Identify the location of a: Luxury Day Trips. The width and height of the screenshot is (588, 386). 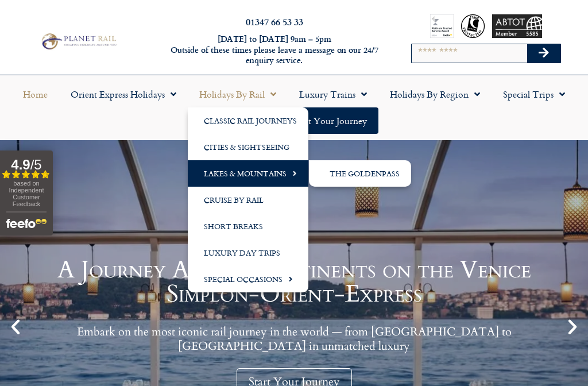
(248, 253).